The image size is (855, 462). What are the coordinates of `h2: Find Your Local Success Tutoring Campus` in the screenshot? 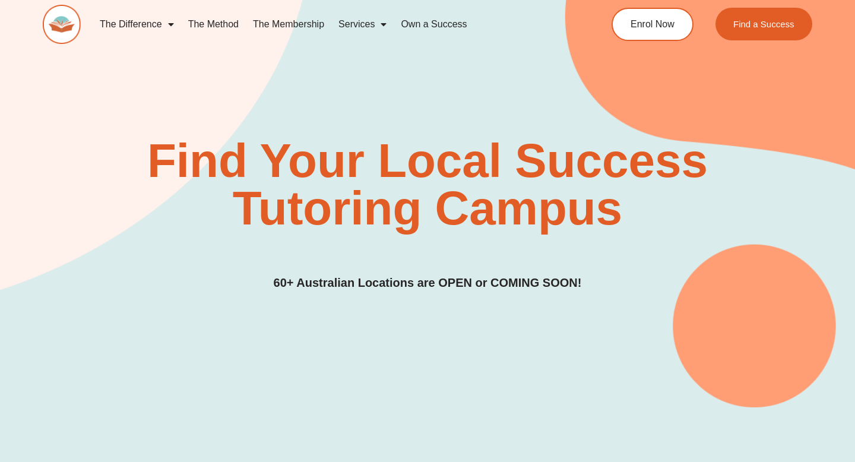 It's located at (428, 185).